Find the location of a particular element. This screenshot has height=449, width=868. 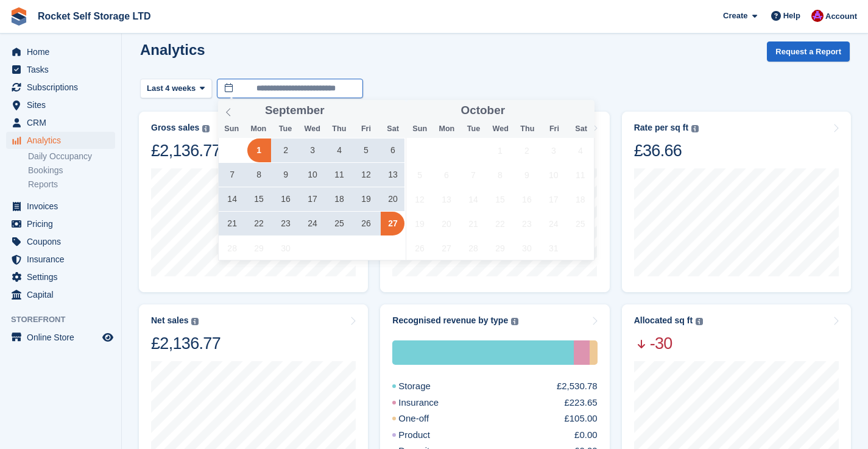

span: September 8, 2025 is located at coordinates (259, 174).